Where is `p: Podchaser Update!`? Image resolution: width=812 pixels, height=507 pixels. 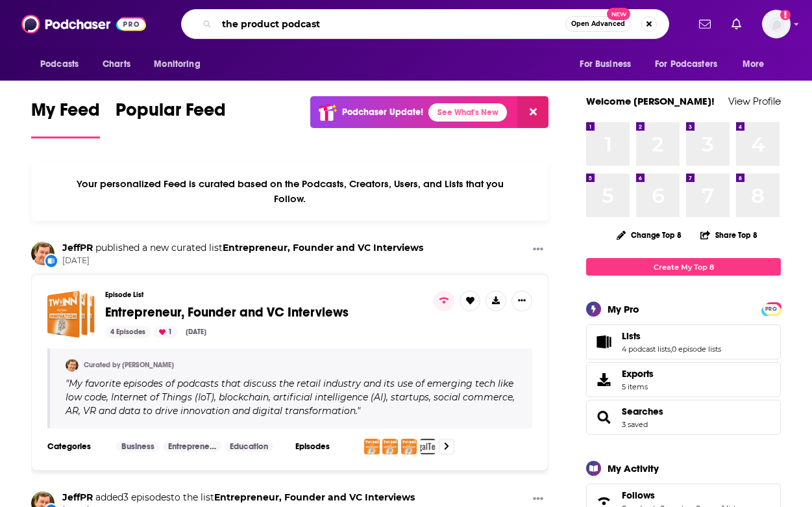
p: Podchaser Update! is located at coordinates (383, 112).